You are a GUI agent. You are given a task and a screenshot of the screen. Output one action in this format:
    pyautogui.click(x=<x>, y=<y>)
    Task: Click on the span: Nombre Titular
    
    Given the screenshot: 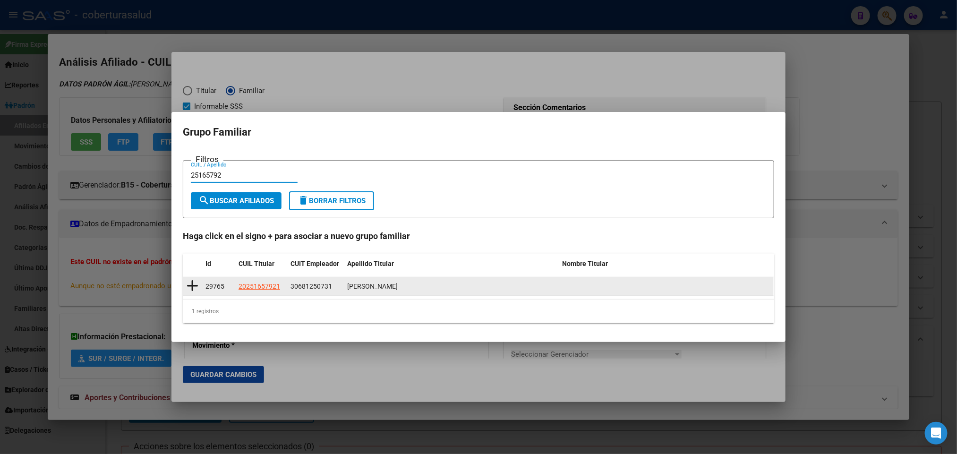 What is the action you would take?
    pyautogui.click(x=585, y=264)
    